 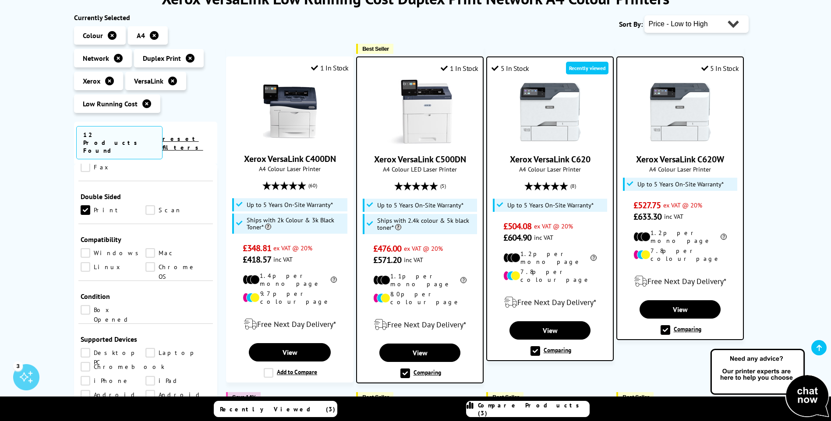 I want to click on li: 8.0p per colour page, so click(x=420, y=298).